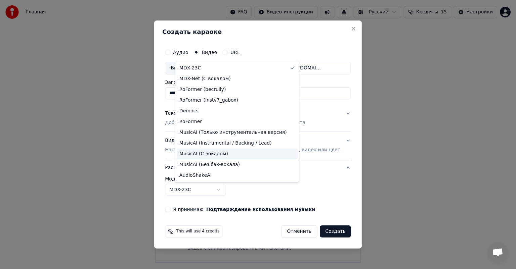 This screenshot has width=516, height=269. Describe the element at coordinates (189, 111) in the screenshot. I see `span: Demucs` at that location.